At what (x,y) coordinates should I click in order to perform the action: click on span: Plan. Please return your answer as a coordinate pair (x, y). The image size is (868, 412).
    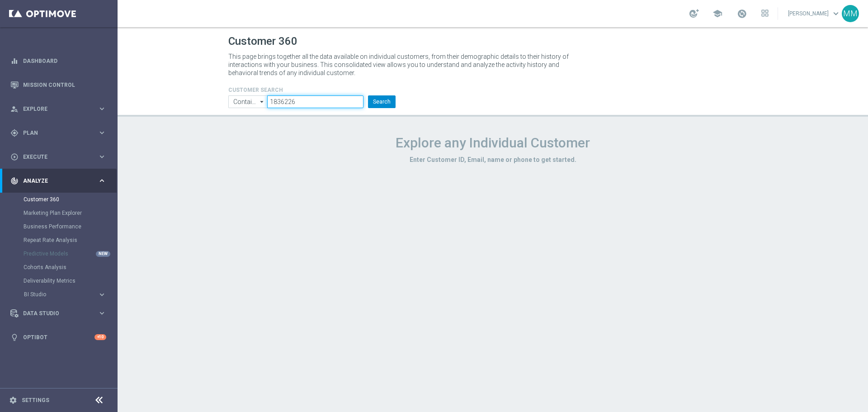
    Looking at the image, I should click on (60, 133).